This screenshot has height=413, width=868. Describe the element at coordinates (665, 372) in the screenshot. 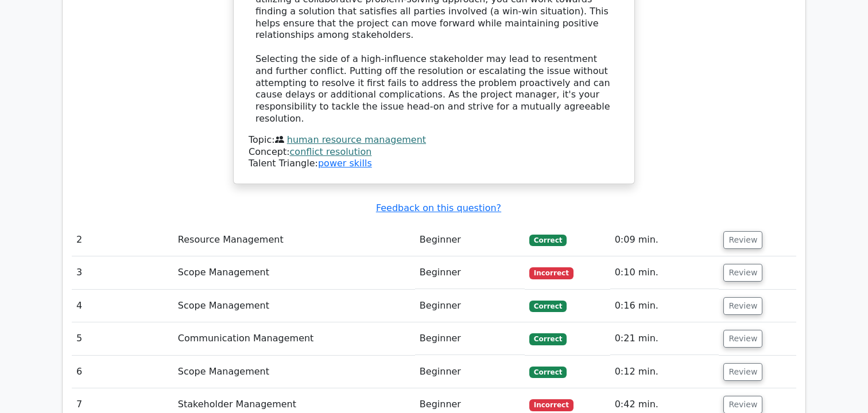

I see `td: 0:12 min.` at that location.